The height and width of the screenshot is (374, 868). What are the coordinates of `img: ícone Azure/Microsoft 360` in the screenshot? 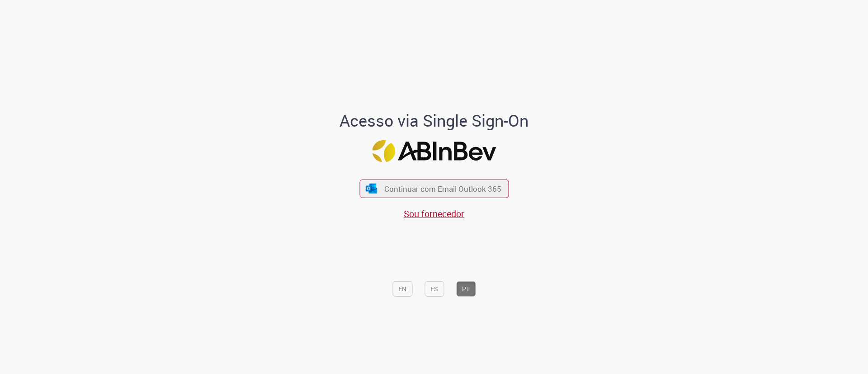 It's located at (371, 188).